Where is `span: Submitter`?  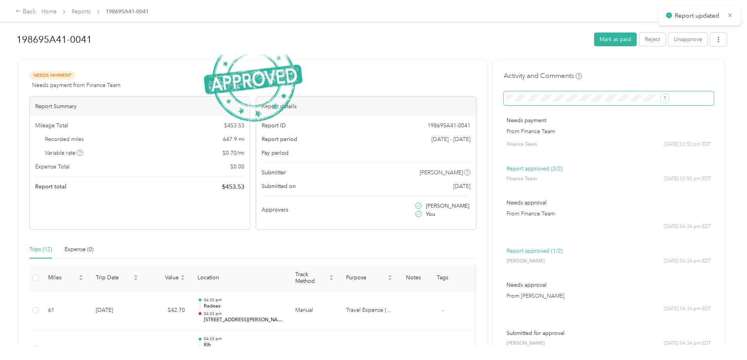
span: Submitter is located at coordinates (274, 172).